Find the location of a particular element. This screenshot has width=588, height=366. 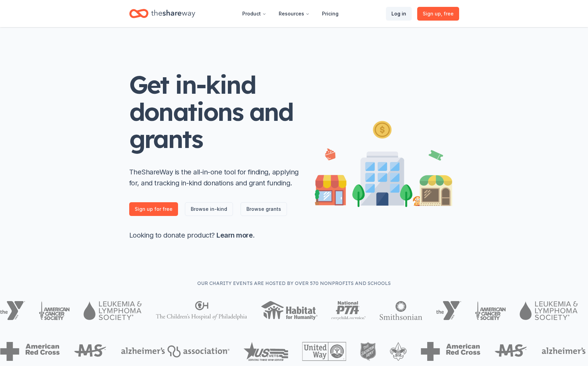

img: Boy Scouts of America is located at coordinates (398, 351).